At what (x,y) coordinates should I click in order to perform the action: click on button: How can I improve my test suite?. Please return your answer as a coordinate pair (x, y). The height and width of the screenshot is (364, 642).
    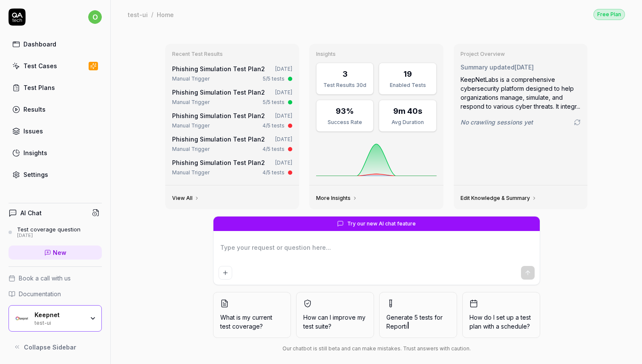
    Looking at the image, I should click on (335, 315).